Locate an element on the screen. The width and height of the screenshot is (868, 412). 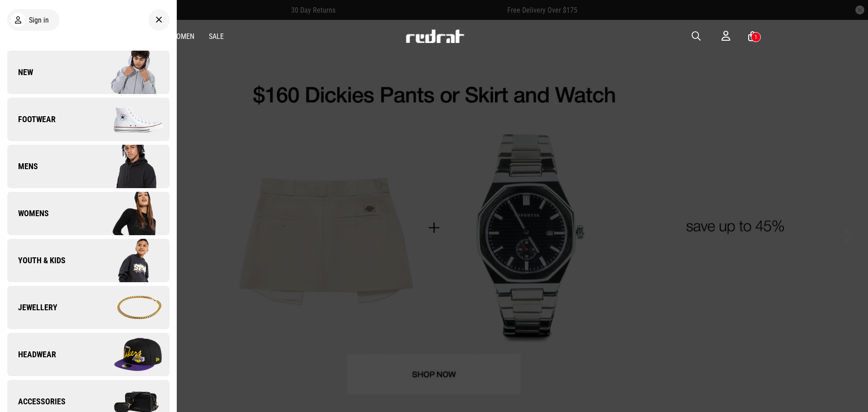
span: Womens is located at coordinates (28, 214).